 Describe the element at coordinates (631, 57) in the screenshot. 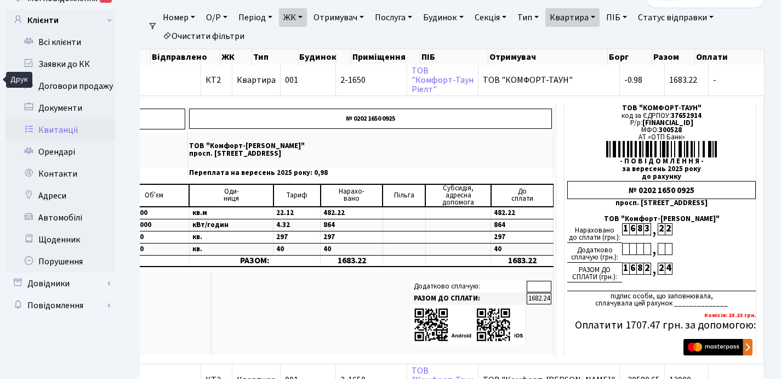

I see `th: Борг` at that location.